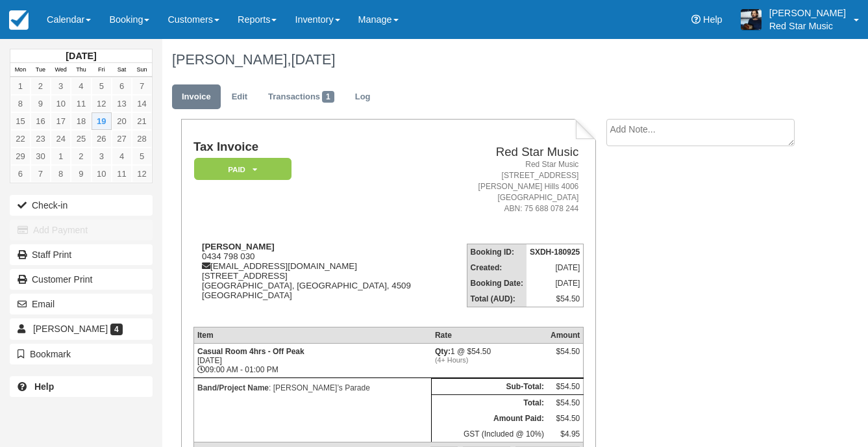  Describe the element at coordinates (751, 20) in the screenshot. I see `img: A1` at that location.